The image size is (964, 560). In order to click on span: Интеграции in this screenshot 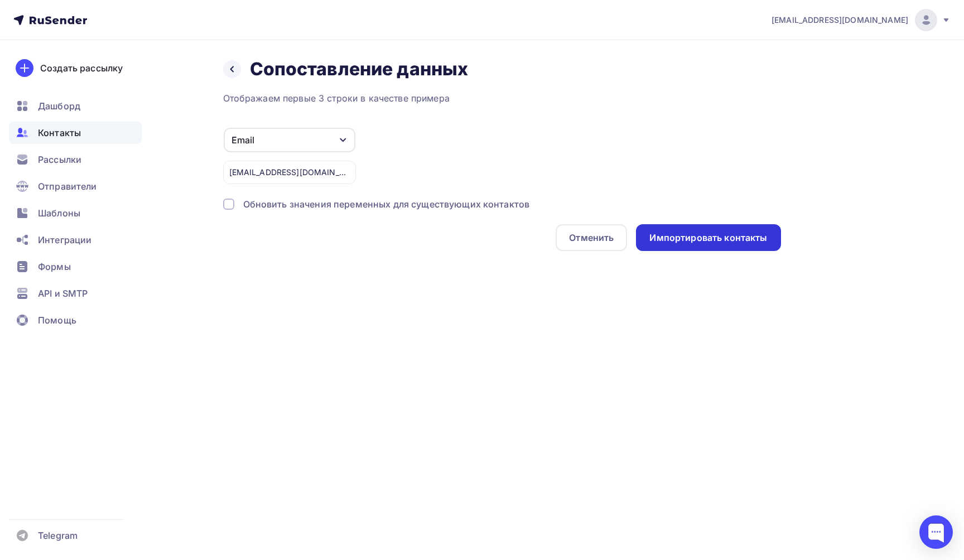, I will do `click(65, 240)`.